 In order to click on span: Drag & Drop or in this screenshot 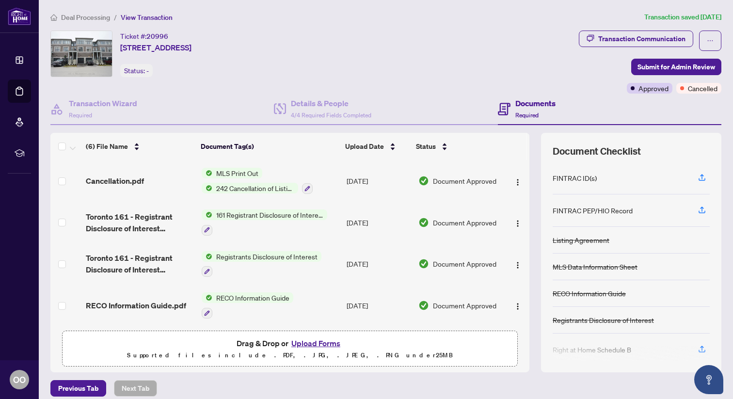, I will do `click(290, 343)`.